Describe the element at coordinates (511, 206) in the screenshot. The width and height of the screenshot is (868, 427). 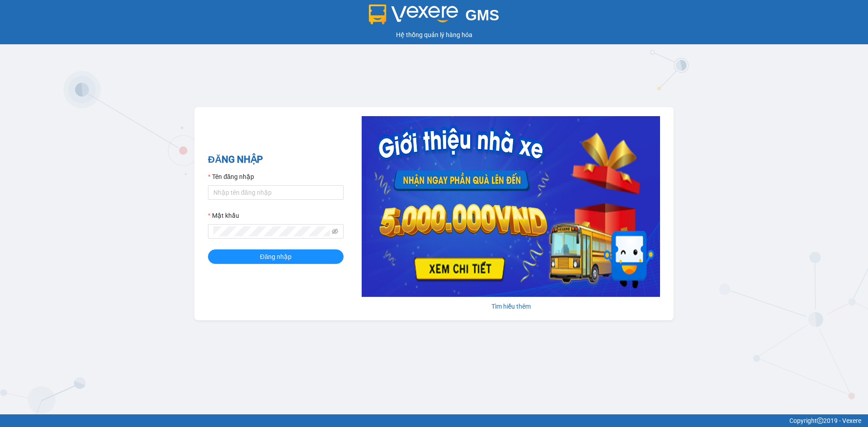
I see `img: banner-0` at that location.